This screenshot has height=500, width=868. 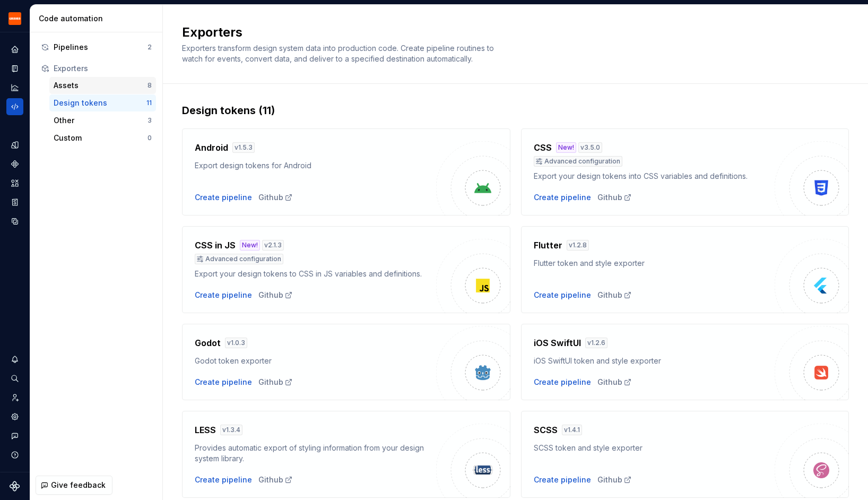 What do you see at coordinates (103, 68) in the screenshot?
I see `div: Exporters` at bounding box center [103, 68].